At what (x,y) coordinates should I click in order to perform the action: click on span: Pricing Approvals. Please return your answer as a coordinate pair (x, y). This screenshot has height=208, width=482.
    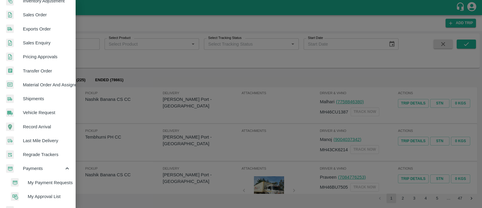
    Looking at the image, I should click on (47, 57).